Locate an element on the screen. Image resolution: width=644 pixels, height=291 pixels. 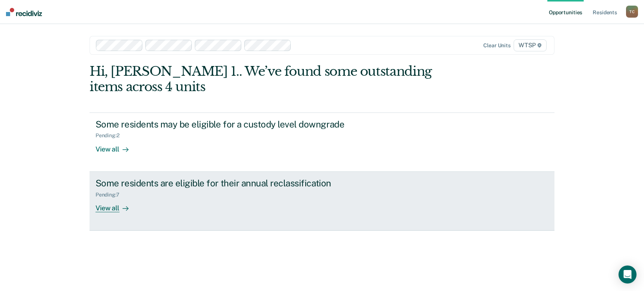
img: Recidiviz is located at coordinates (24, 12).